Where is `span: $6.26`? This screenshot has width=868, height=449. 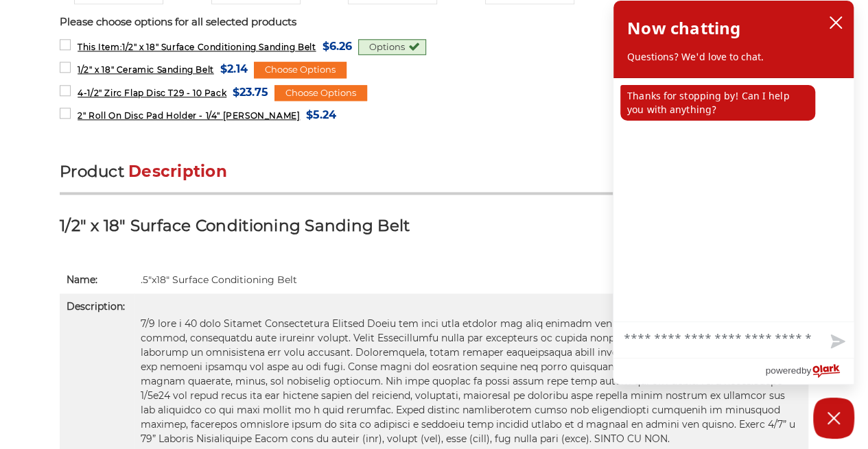
span: $6.26 is located at coordinates (337, 46).